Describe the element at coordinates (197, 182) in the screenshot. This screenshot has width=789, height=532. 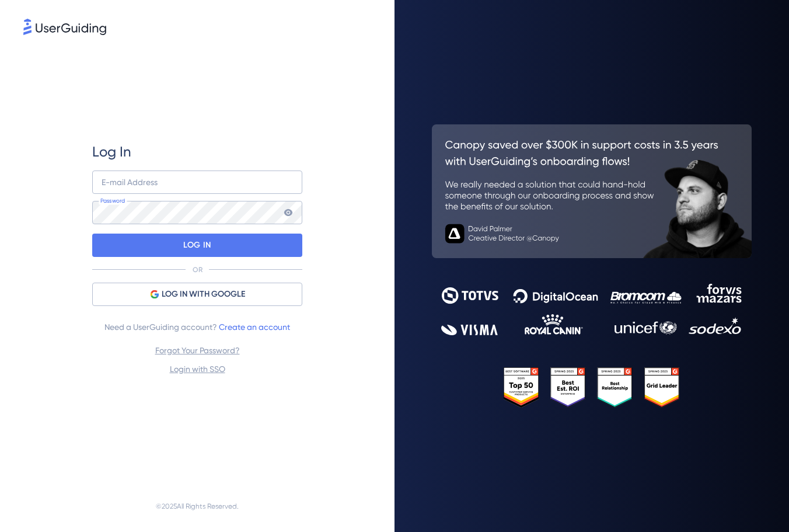
I see `input: example@company.com` at that location.